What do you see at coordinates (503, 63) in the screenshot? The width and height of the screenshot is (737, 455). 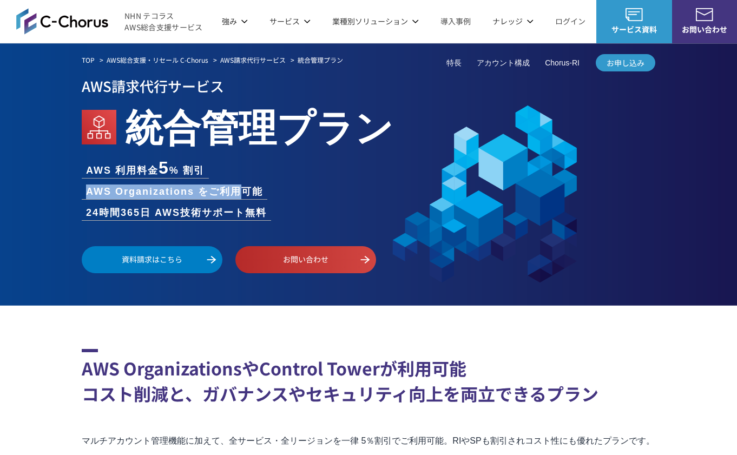 I see `a: アカウント構成` at bounding box center [503, 63].